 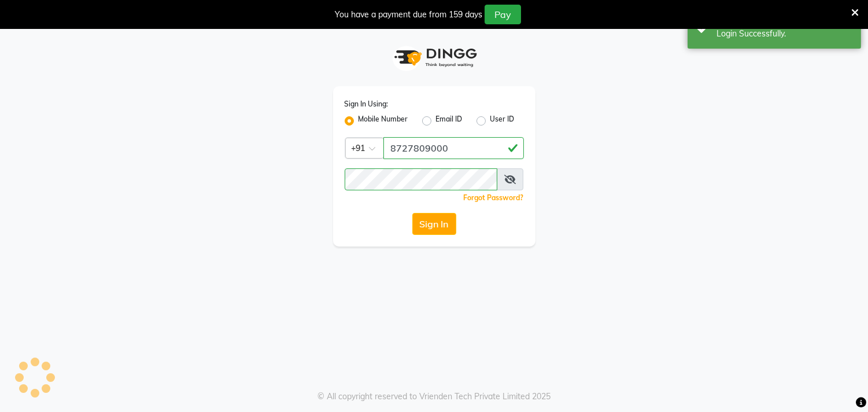 I want to click on a: Forgot Password?, so click(x=494, y=198).